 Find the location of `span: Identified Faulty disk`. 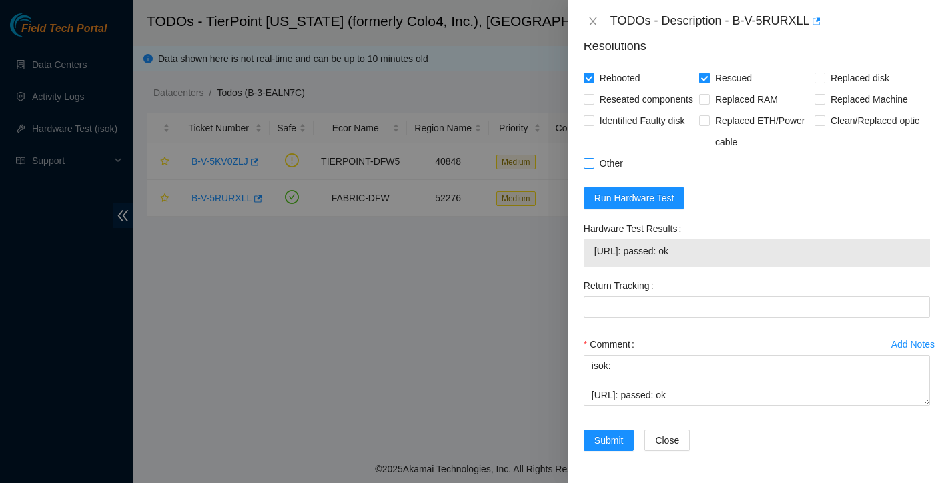

span: Identified Faulty disk is located at coordinates (643, 121).